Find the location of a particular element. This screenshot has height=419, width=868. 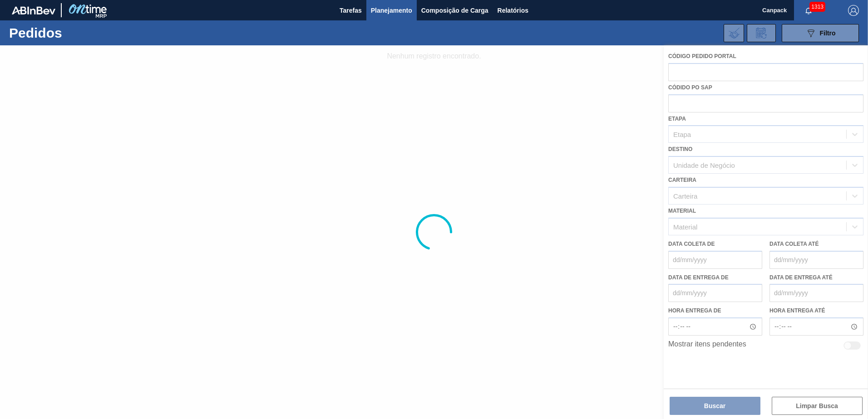

img: TNhmsLtSVTkK8tSr43FrP2fwEKptu5GPRR3wAAAABJRU5ErkJggg== is located at coordinates (34, 10).